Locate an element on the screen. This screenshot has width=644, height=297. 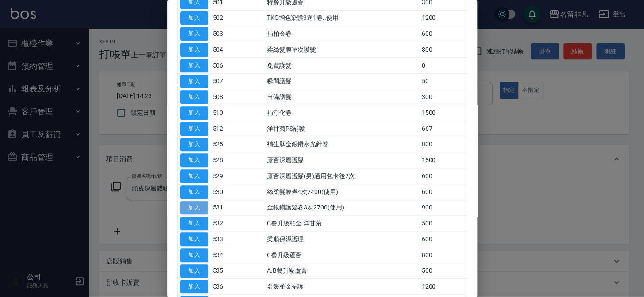
td: 蘆薈深層護髮(男)適用包卡後2次 is located at coordinates (342, 176).